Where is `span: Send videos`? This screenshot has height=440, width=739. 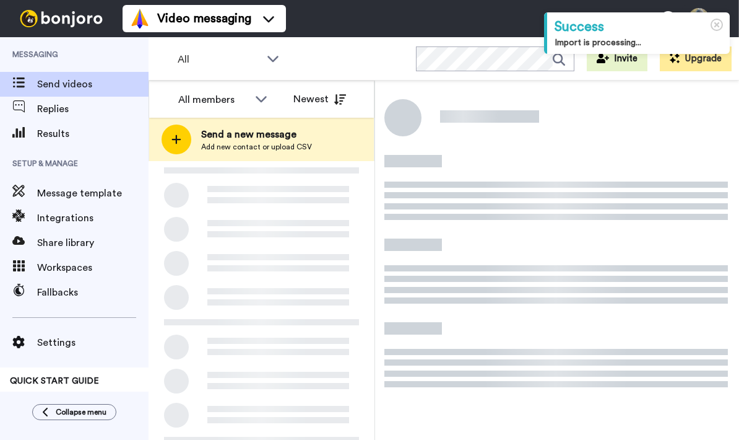 span: Send videos is located at coordinates (93, 84).